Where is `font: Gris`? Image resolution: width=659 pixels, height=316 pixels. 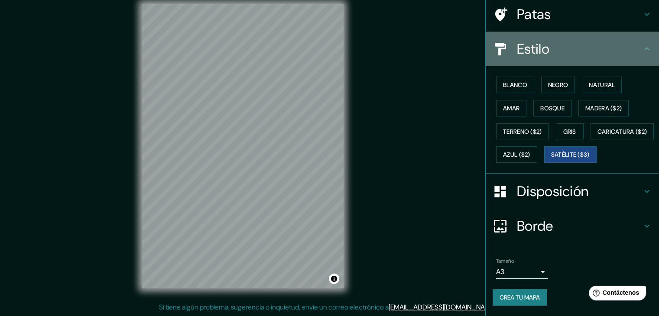
font: Gris is located at coordinates (570, 132).